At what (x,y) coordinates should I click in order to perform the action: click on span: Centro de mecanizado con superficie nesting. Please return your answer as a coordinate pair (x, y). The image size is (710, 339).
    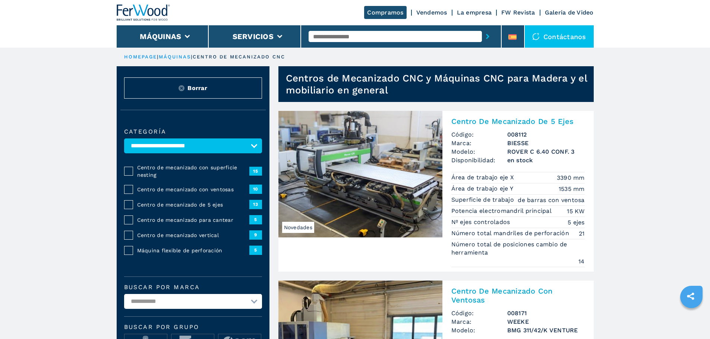
    Looking at the image, I should click on (193, 171).